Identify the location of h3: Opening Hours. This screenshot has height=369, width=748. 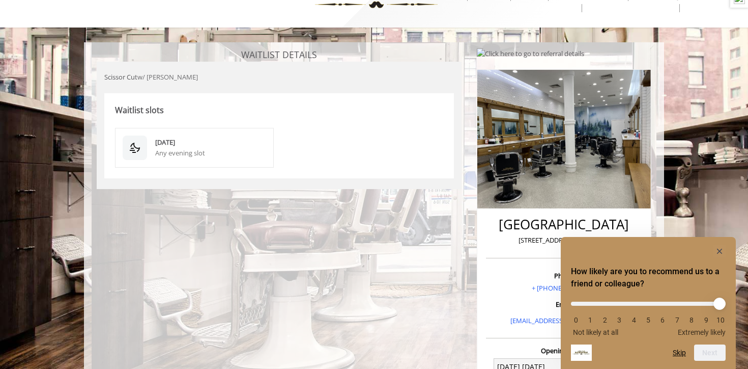
(564, 350).